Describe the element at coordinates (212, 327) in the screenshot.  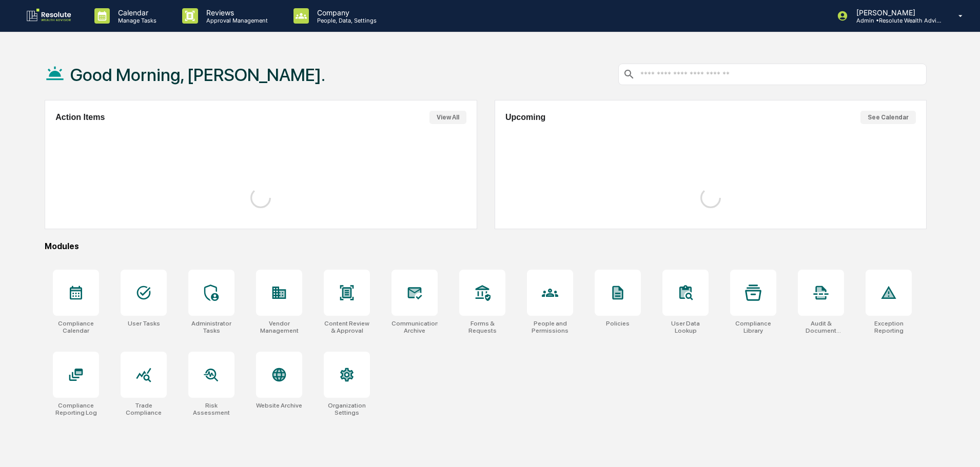
I see `div: Administrator Tasks` at that location.